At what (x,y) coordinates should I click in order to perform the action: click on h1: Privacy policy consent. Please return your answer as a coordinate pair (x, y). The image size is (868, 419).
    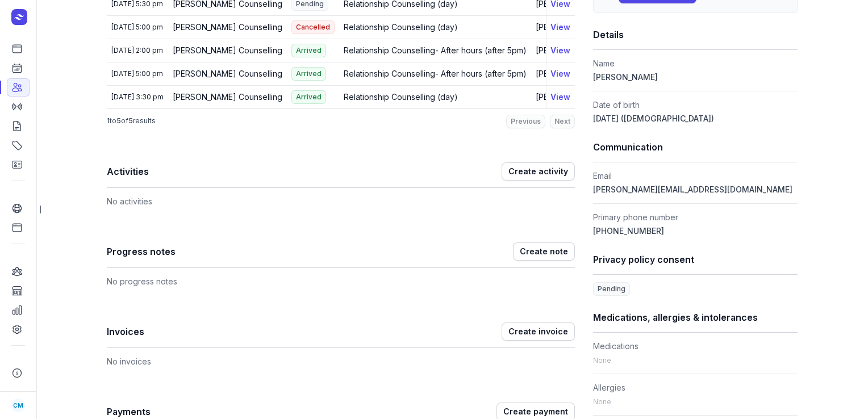
    Looking at the image, I should click on (695, 260).